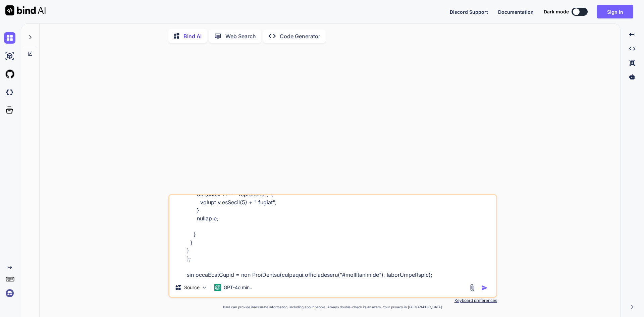 This screenshot has height=317, width=644. What do you see at coordinates (217, 288) in the screenshot?
I see `img: GPT-4o mini` at bounding box center [217, 288].